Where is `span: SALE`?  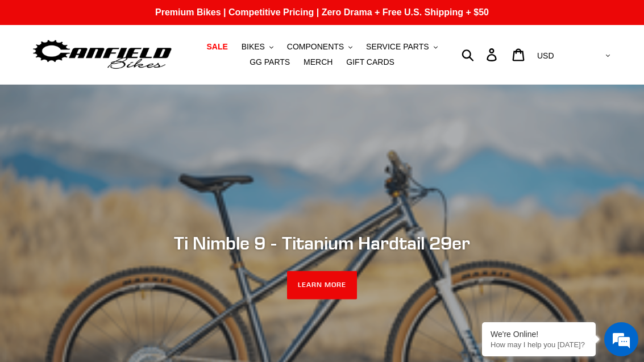 span: SALE is located at coordinates (216, 47).